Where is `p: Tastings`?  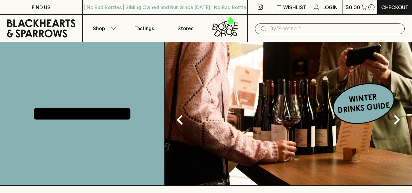
p: Tastings is located at coordinates (144, 28).